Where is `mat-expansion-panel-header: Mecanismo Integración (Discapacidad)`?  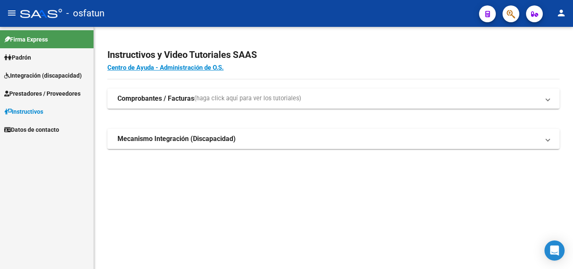
mat-expansion-panel-header: Mecanismo Integración (Discapacidad) is located at coordinates (333, 139).